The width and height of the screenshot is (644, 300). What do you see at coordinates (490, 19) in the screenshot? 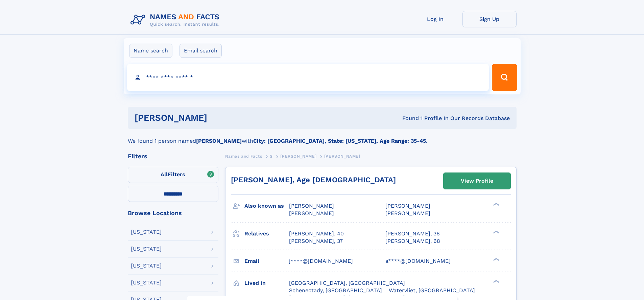
I see `a: Sign Up` at bounding box center [490, 19].